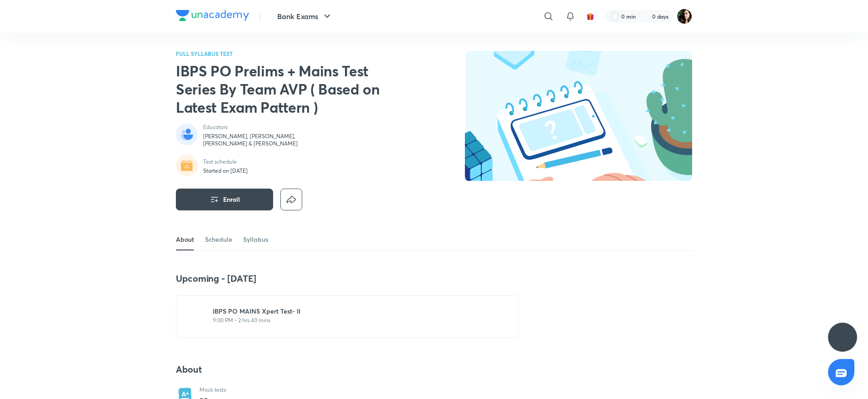  Describe the element at coordinates (212, 15) in the screenshot. I see `img: Company Logo` at that location.